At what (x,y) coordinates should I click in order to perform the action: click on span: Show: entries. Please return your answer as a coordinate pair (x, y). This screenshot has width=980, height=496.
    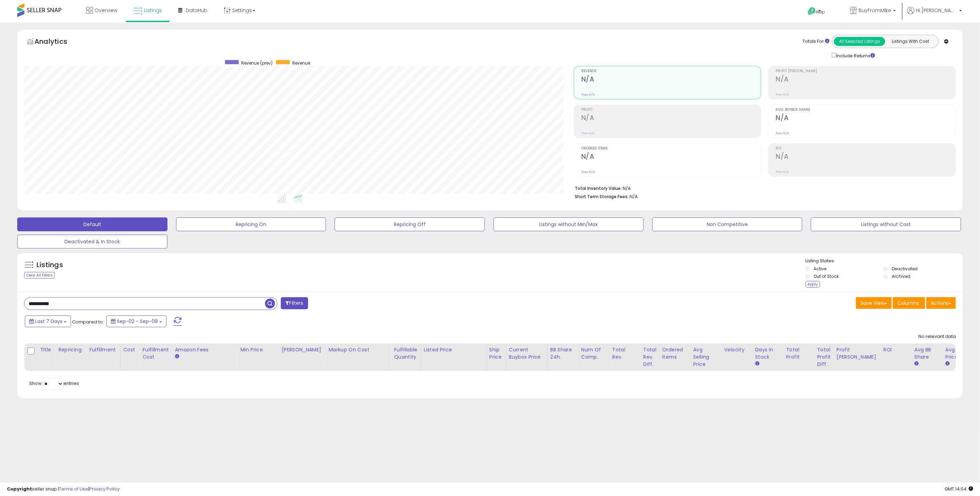
    Looking at the image, I should click on (54, 383).